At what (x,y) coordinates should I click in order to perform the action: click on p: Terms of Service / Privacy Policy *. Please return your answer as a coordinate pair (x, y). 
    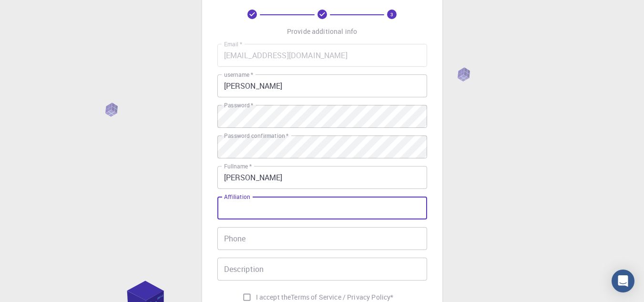
    Looking at the image, I should click on (341, 297).